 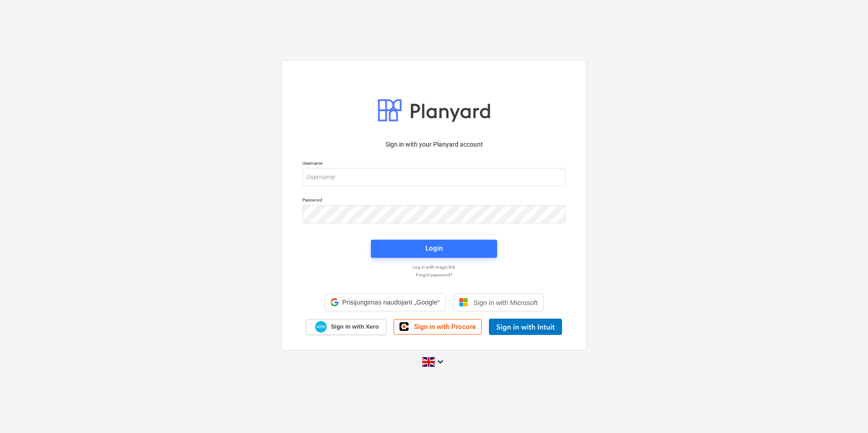 What do you see at coordinates (385, 302) in the screenshot?
I see `div: Prisijungimas naudojant „Google“` at bounding box center [385, 302].